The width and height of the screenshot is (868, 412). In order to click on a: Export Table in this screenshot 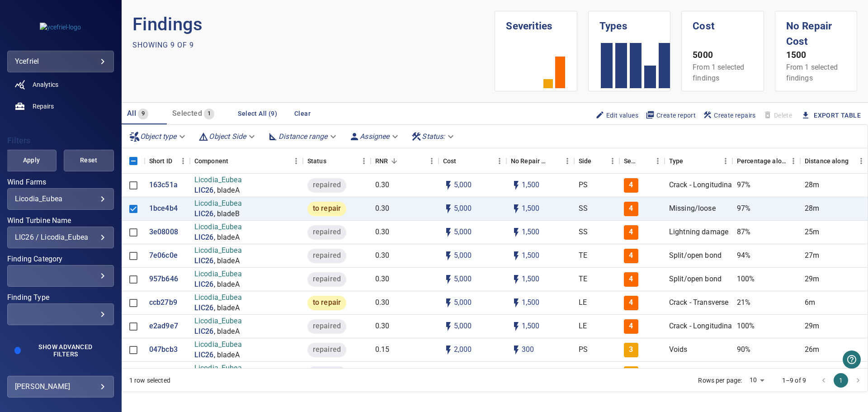, I will do `click(837, 116)`.